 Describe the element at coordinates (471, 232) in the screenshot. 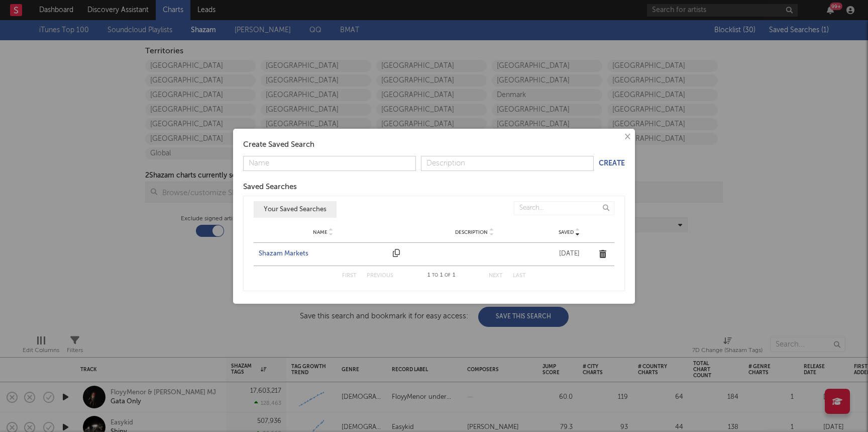

I see `span: Description` at that location.